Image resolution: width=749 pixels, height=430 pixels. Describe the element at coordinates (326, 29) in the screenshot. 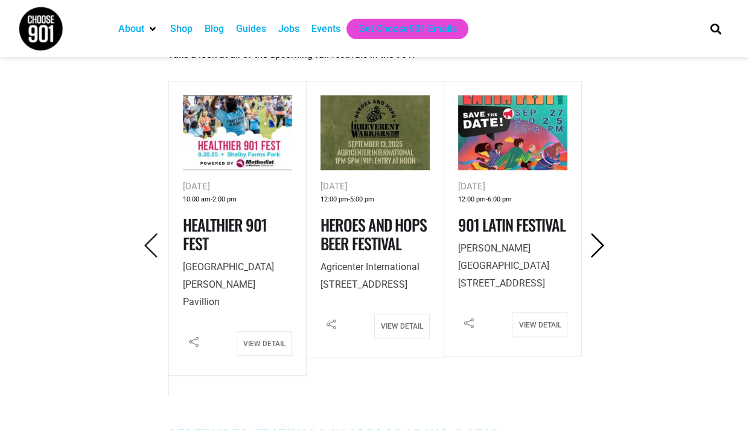

I see `a: Events` at that location.